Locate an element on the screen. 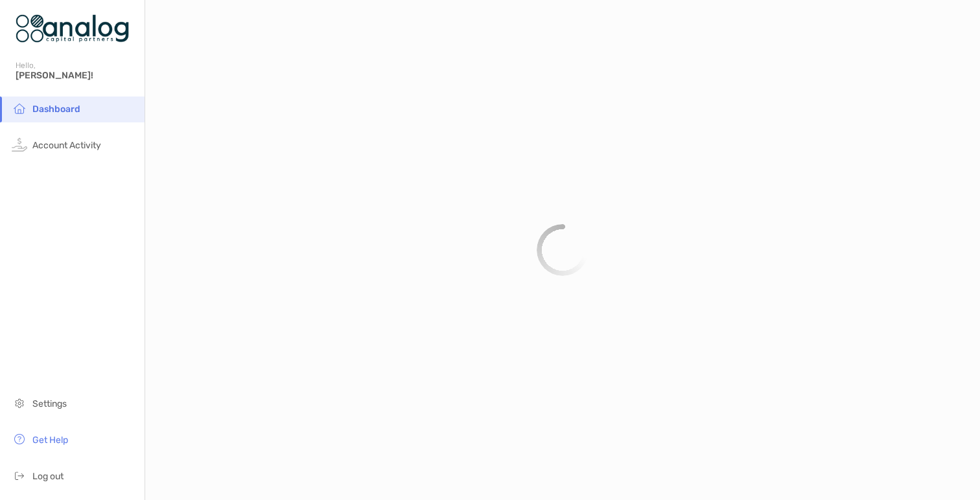 Image resolution: width=980 pixels, height=500 pixels. img: Zoe Logo is located at coordinates (72, 28).